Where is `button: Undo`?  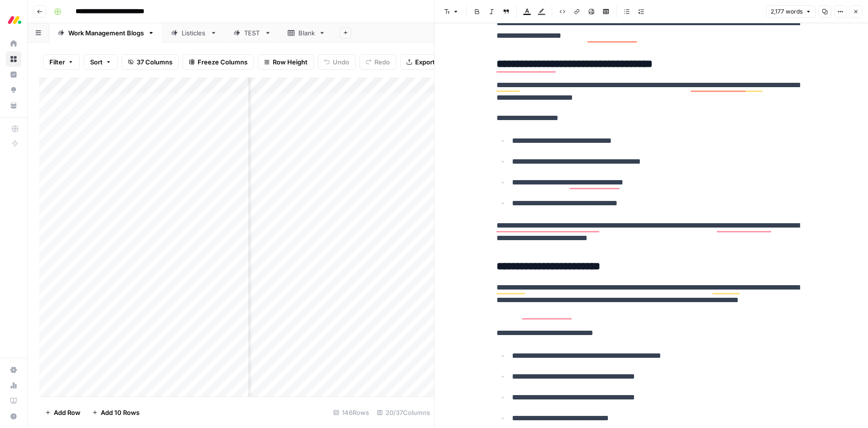 button: Undo is located at coordinates (337, 62).